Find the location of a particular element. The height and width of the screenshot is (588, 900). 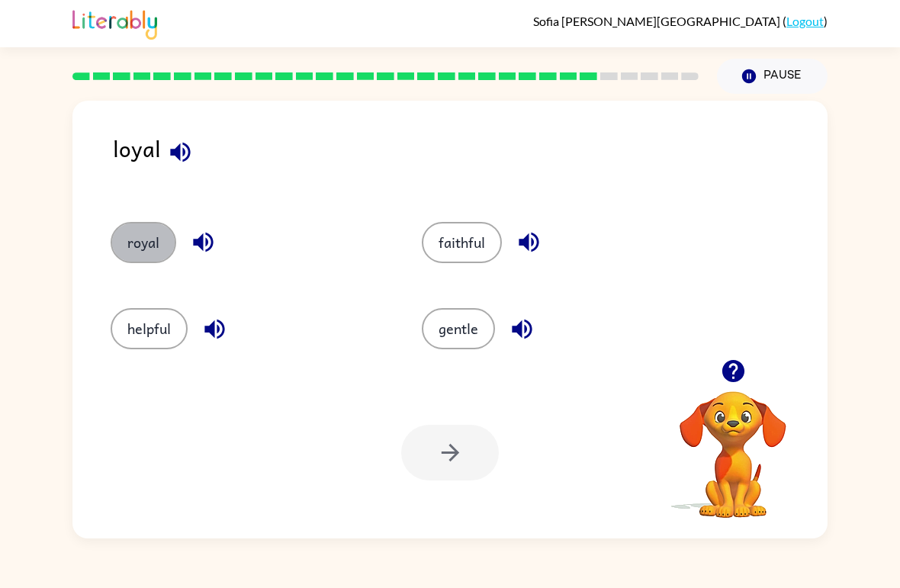

button: Pause is located at coordinates (773, 76).